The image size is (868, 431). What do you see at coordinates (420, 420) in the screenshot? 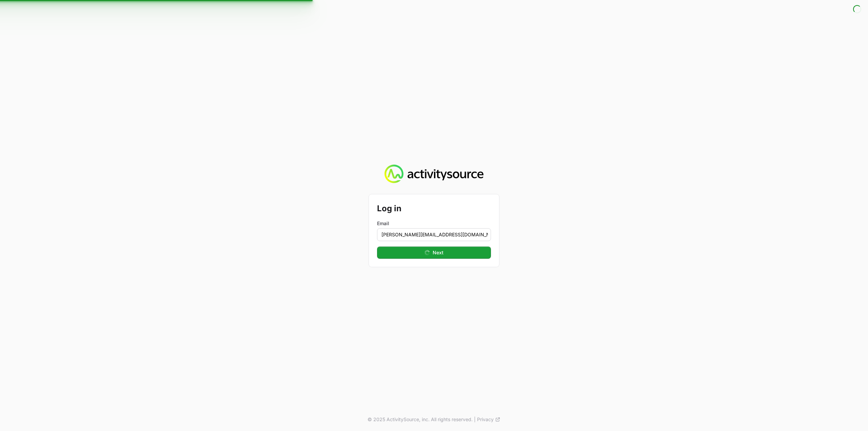
I see `p: © 2025 ActivitySource, inc. All rights reserved.` at bounding box center [420, 420].